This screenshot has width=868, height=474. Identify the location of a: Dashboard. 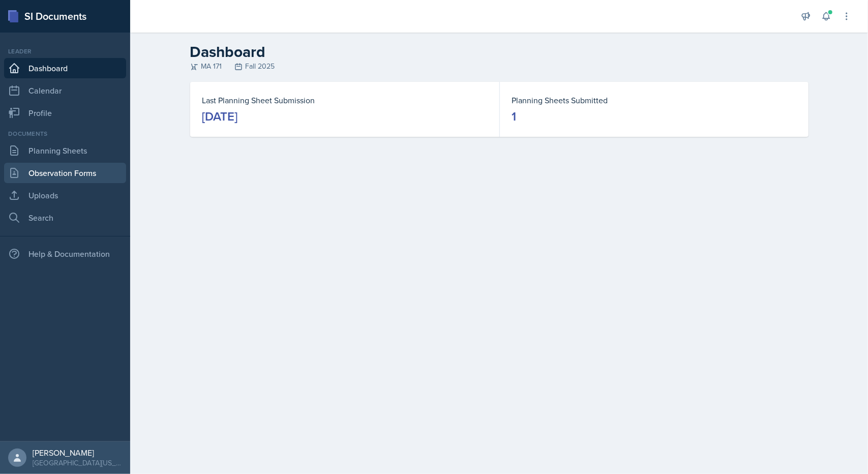
(65, 68).